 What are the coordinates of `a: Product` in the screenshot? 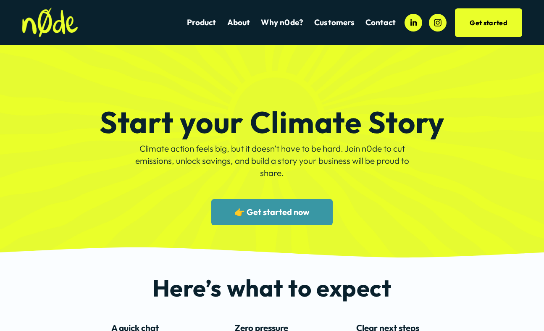 It's located at (201, 22).